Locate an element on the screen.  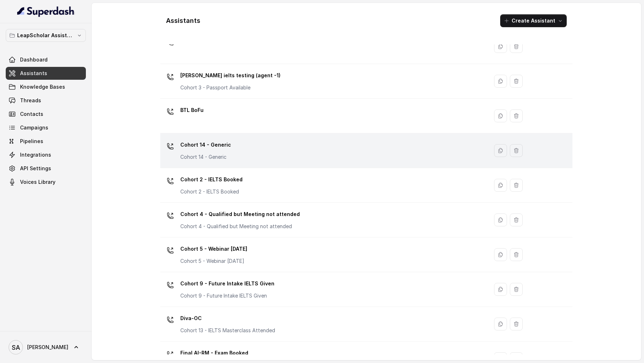
button: Create Assistant is located at coordinates (534, 20).